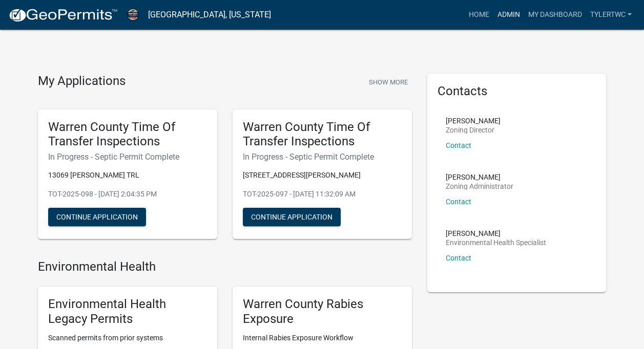 This screenshot has height=349, width=644. What do you see at coordinates (322, 338) in the screenshot?
I see `p: Internal Rabies Exposure Workflow` at bounding box center [322, 338].